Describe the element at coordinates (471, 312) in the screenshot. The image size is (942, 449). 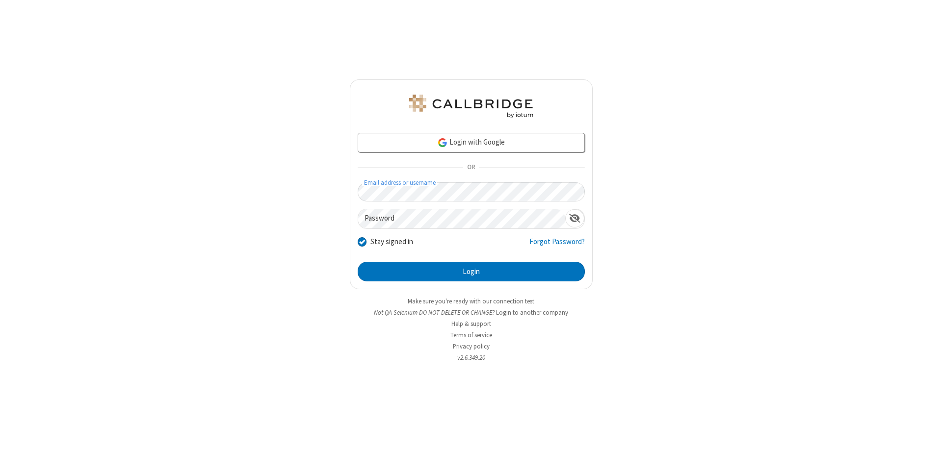
I see `li: Not QA Selenium DO NOT DELETE OR CHANGE?` at that location.